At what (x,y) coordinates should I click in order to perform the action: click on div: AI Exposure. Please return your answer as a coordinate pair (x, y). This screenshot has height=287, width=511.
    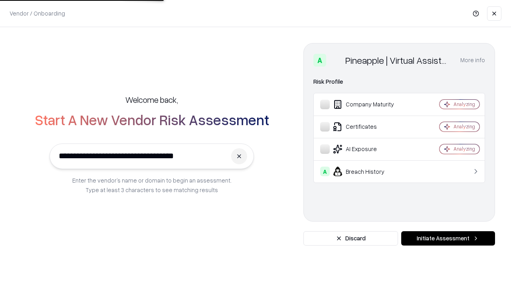
    Looking at the image, I should click on (368, 149).